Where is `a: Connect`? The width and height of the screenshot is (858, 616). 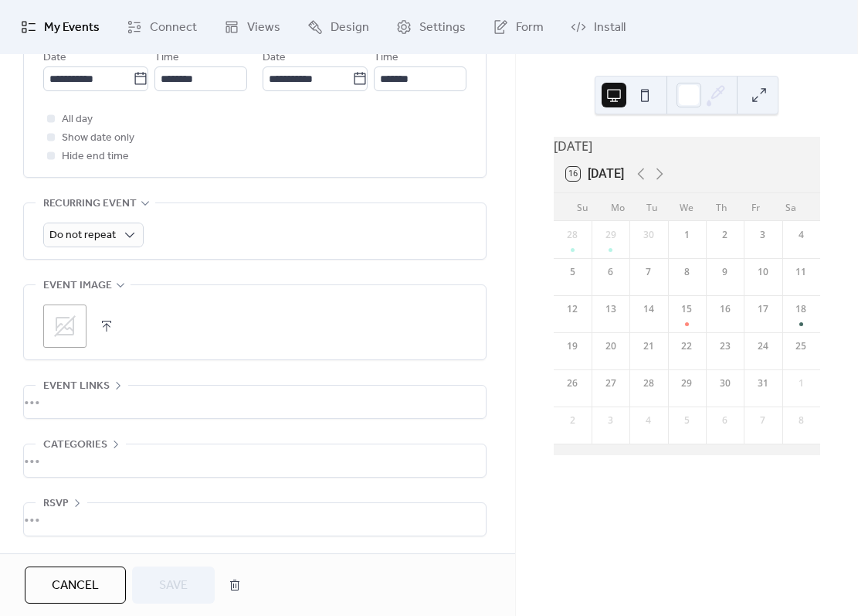 a: Connect is located at coordinates (162, 27).